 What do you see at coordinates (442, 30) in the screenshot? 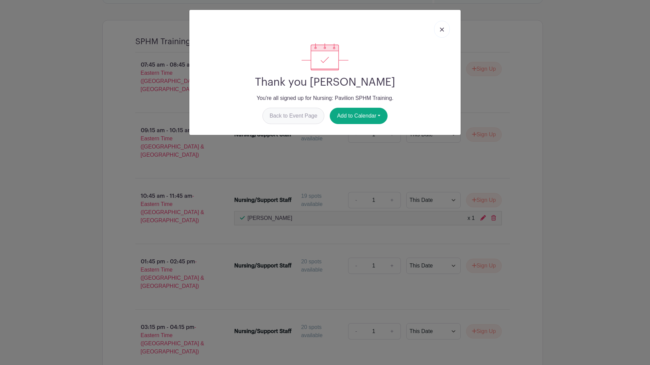
I see `img: close_button-5f87c8562297e5c2d7936805f587ecaba9071eb48480494691a3f1689db116b3.svg` at bounding box center [442, 30].